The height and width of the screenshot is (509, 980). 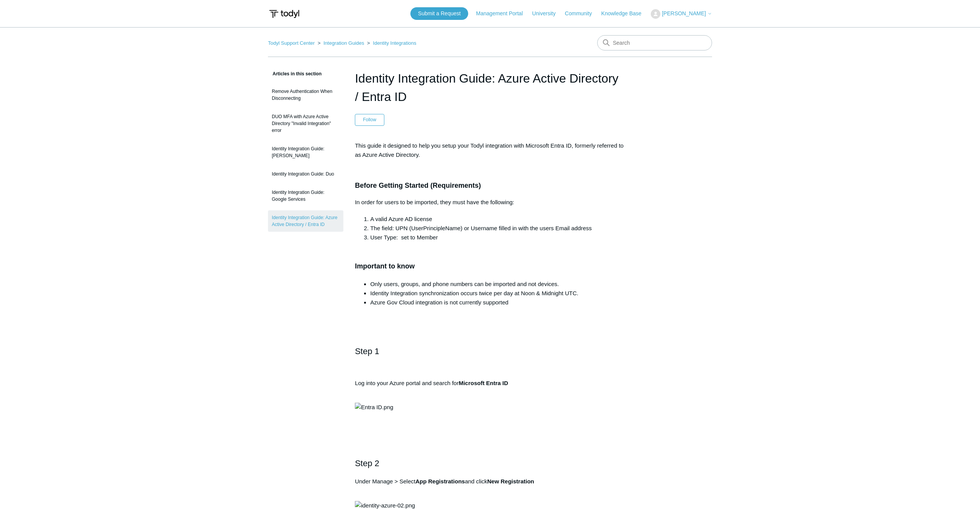 I want to click on a: Todyl Support Center, so click(x=291, y=43).